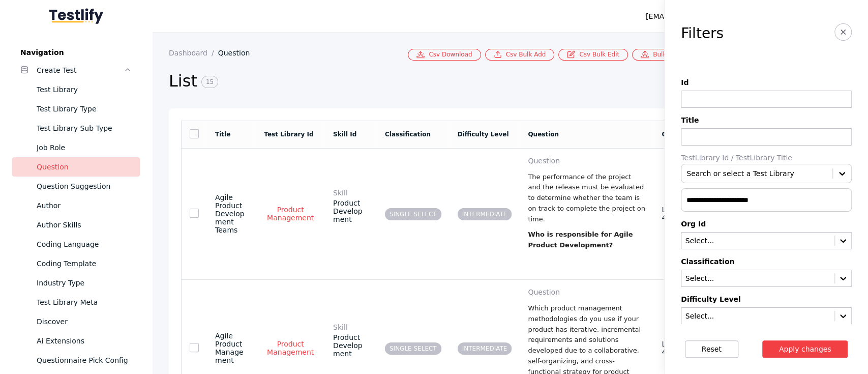 This screenshot has width=868, height=374. Describe the element at coordinates (76, 264) in the screenshot. I see `a: Coding Template` at that location.